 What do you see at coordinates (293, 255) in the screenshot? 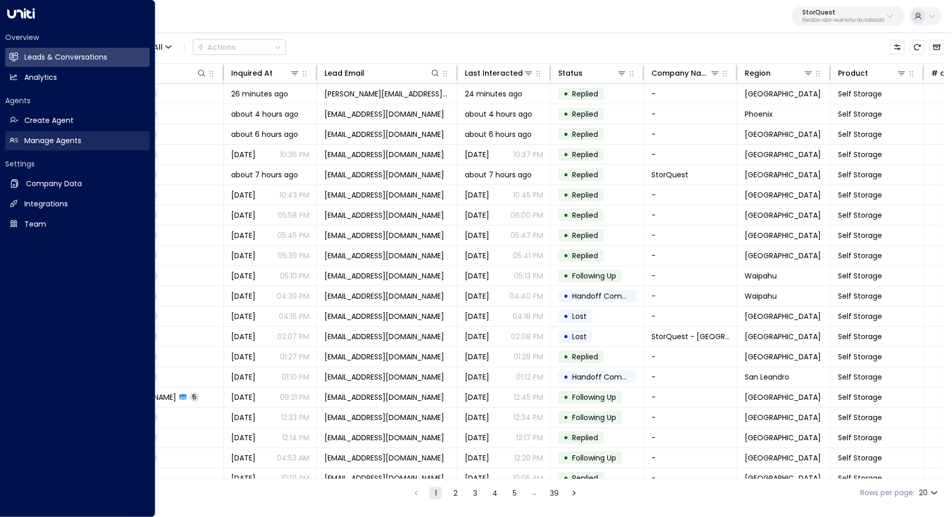
I see `p: 05:39 PM` at bounding box center [293, 255].